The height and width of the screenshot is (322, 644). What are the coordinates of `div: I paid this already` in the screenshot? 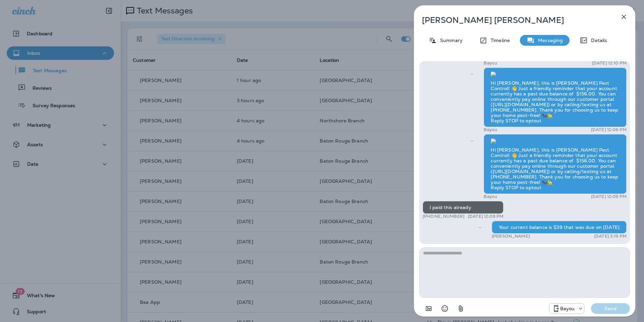 It's located at (463, 207).